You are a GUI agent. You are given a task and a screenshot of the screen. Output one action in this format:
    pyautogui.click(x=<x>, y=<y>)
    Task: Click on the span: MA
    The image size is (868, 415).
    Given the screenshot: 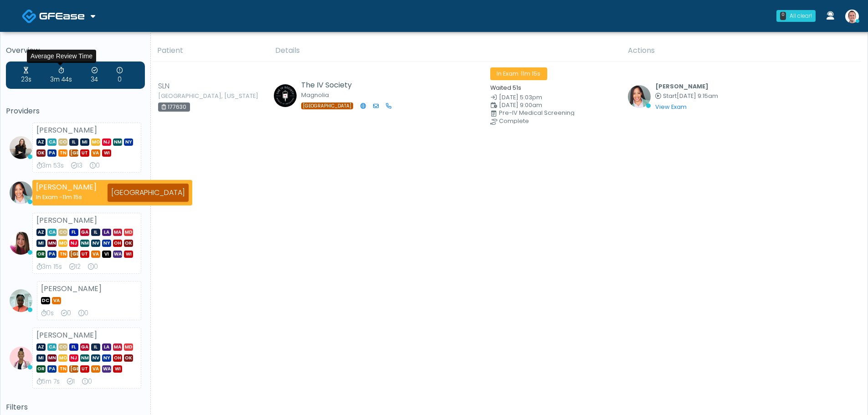 What is the action you would take?
    pyautogui.click(x=118, y=347)
    